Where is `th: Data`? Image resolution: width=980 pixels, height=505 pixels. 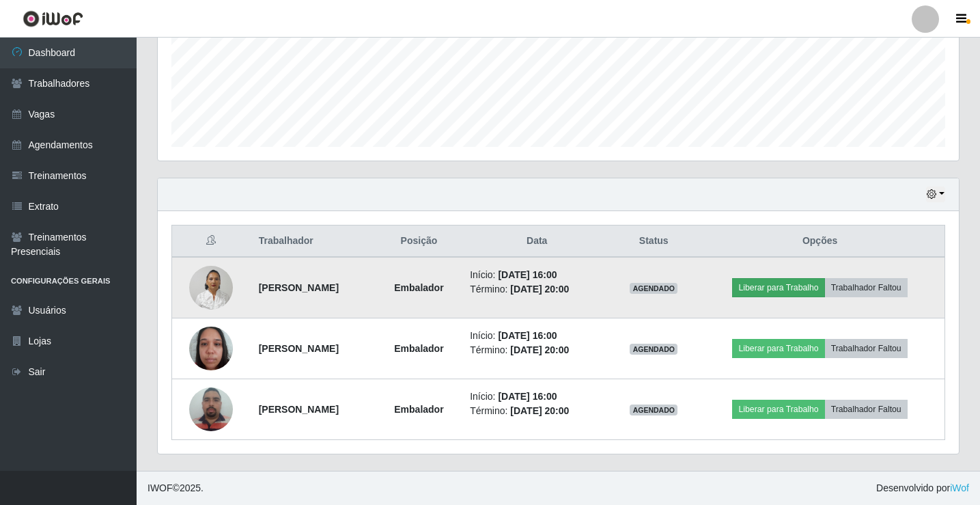
th: Data is located at coordinates (537, 241).